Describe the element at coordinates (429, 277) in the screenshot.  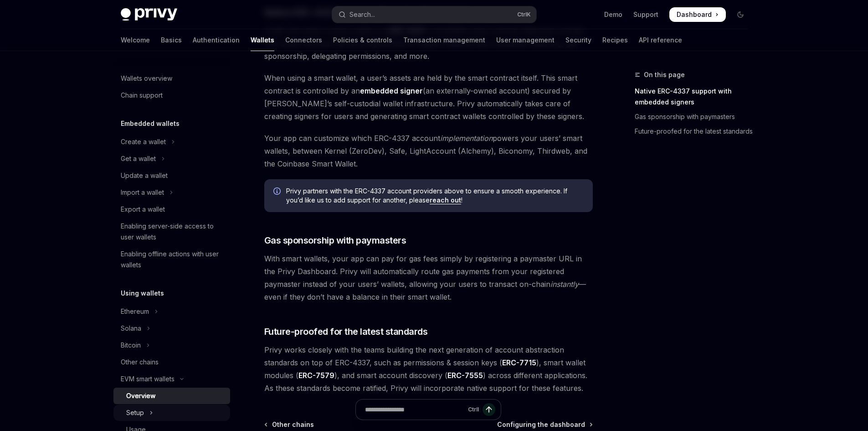
I see `span: With smart wallets, your app can pay for gas fees simply by registering a paymaster URL in the Pr...` at that location.